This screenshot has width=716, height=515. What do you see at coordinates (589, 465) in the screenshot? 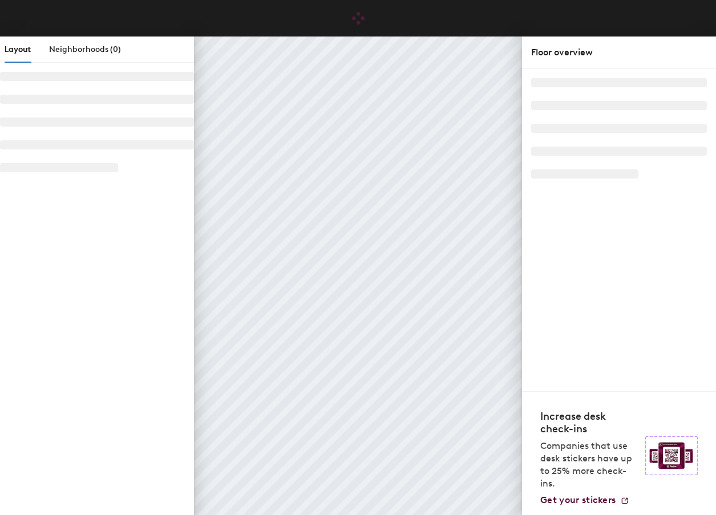
I see `p: Companies that use desk stickers have up to 25% more check-ins.` at bounding box center [589, 465].